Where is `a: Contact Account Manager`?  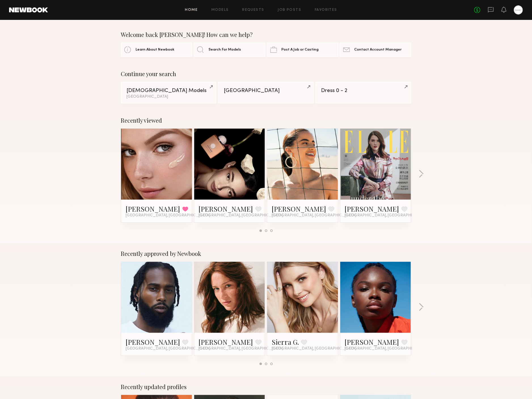
a: Contact Account Manager is located at coordinates (375, 50).